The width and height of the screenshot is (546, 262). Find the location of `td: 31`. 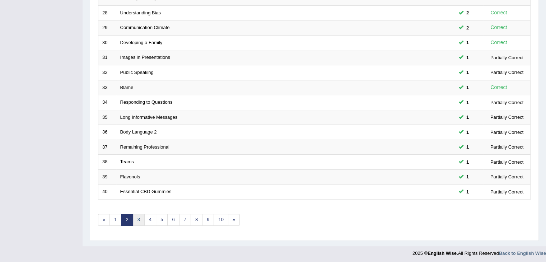

td: 31 is located at coordinates (107, 58).